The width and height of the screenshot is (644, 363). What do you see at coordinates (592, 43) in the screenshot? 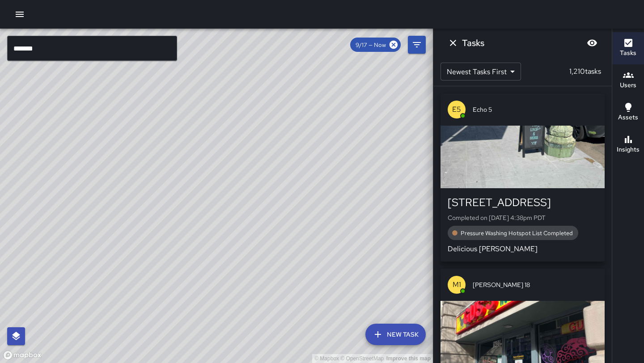
I see `button: Blur` at bounding box center [592, 43].